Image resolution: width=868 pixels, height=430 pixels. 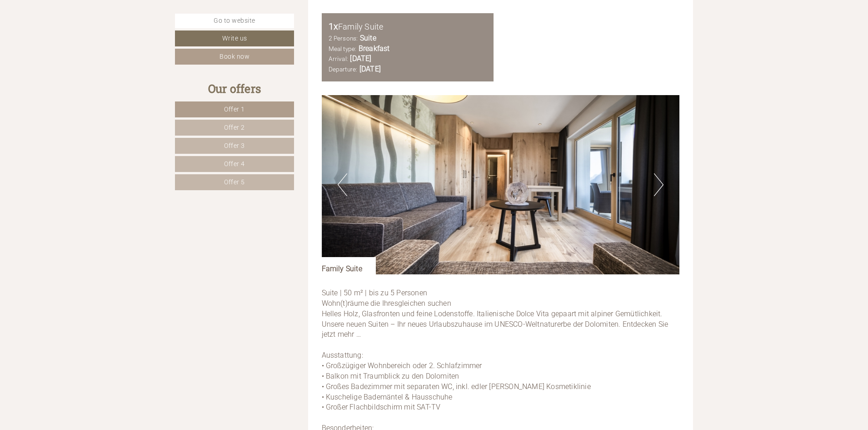 I want to click on div: Hotel Simpaty, so click(x=60, y=30).